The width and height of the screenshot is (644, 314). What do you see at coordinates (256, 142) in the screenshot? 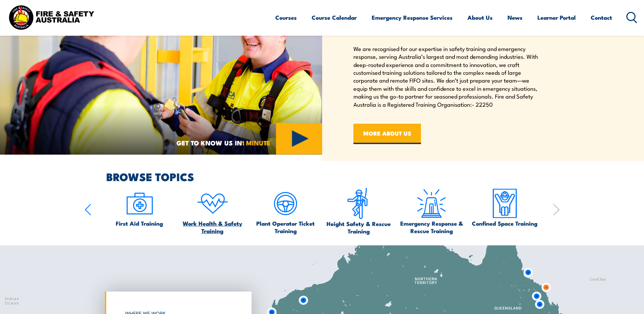
I see `strong: 1 MINUTE` at bounding box center [256, 142].